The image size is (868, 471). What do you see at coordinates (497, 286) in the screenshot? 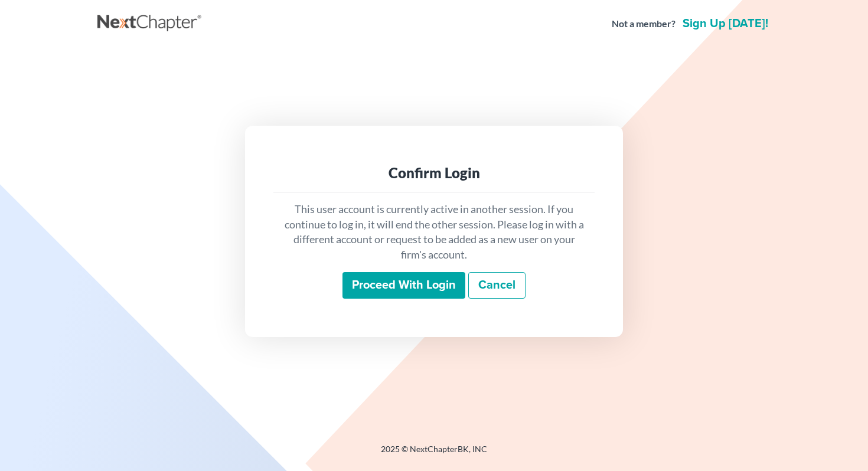
I see `a: Cancel` at bounding box center [497, 286].